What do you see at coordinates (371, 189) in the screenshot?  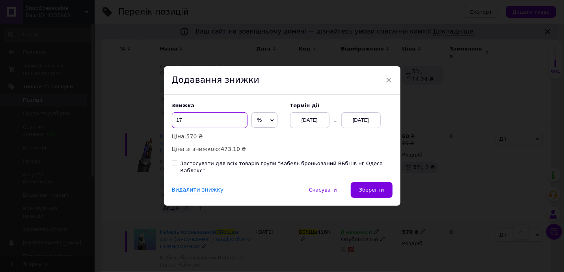 I see `span: Зберегти` at bounding box center [371, 189].